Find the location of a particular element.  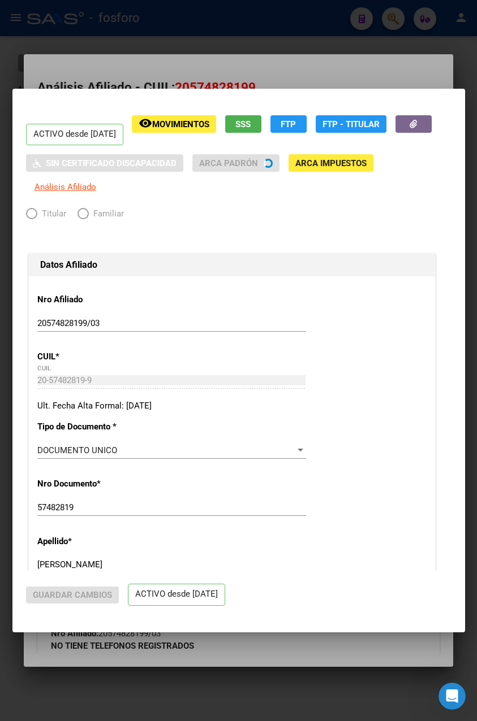

p: Nro Documento is located at coordinates (96, 484).